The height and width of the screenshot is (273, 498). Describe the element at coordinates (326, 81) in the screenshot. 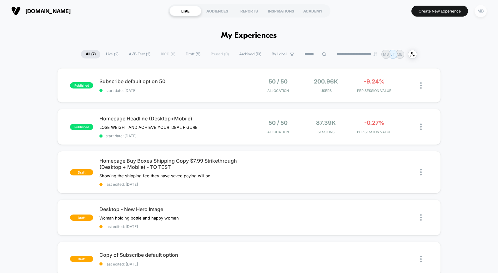

I see `span: 200.96k` at that location.